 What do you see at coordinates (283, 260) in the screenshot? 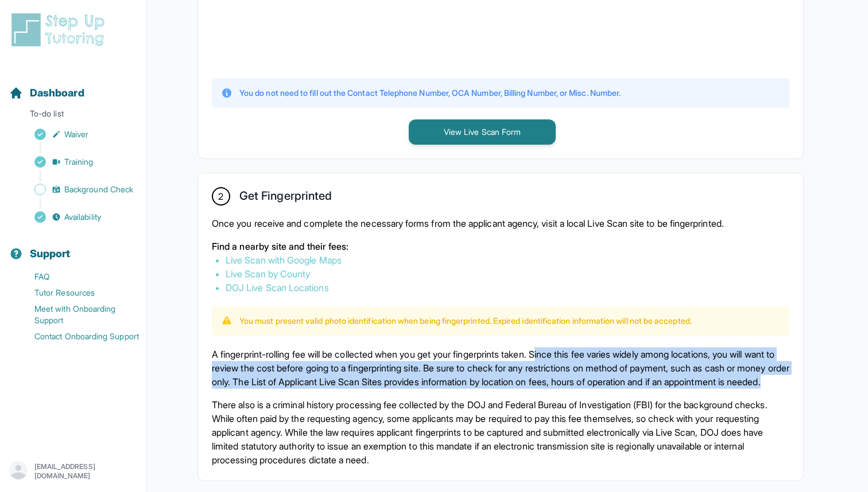
I see `a: Live Scan with Google Maps` at bounding box center [283, 260].